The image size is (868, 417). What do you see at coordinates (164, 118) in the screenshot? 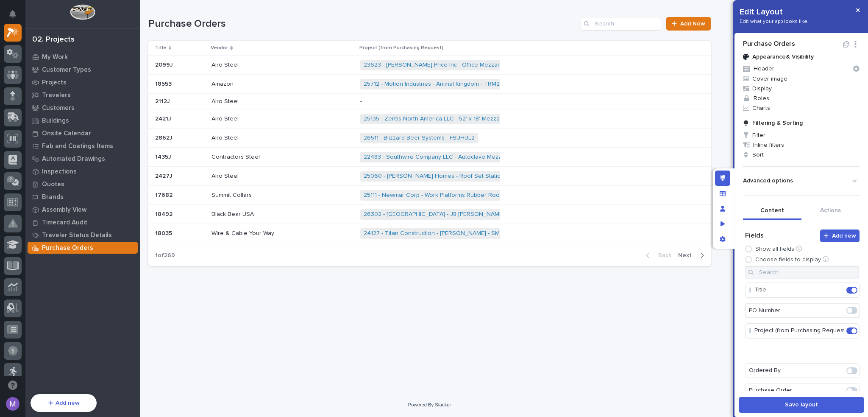
I see `p: 2421J` at bounding box center [164, 118].